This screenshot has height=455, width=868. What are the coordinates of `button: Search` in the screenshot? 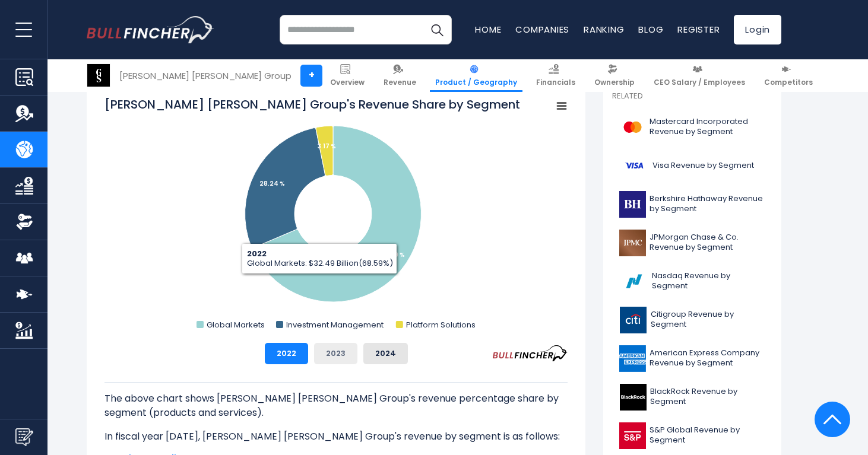 It's located at (437, 30).